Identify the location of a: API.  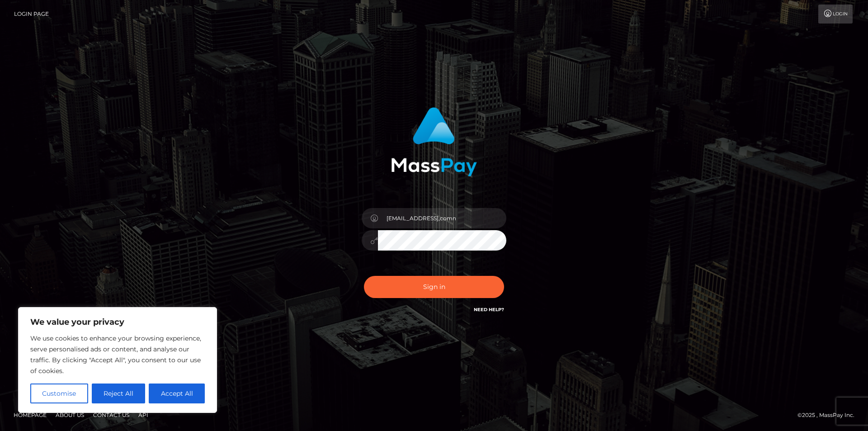
(143, 415).